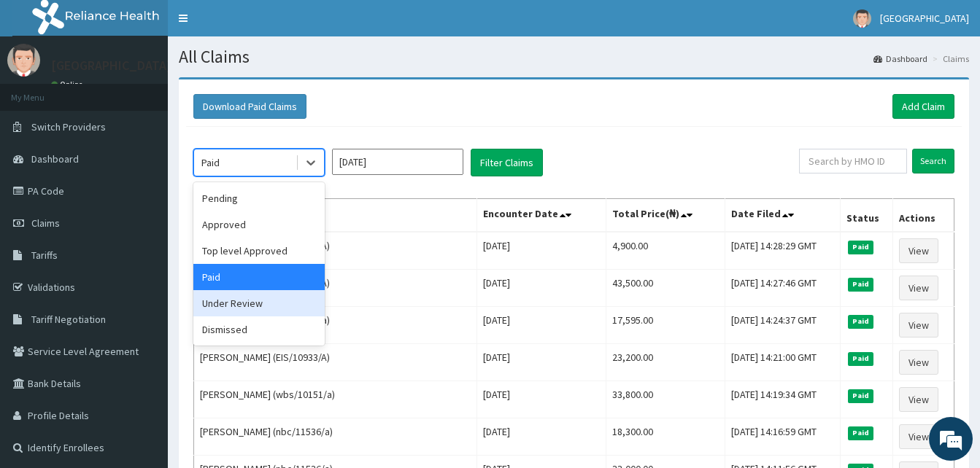  What do you see at coordinates (506, 163) in the screenshot?
I see `button: Filter Claims` at bounding box center [506, 163].